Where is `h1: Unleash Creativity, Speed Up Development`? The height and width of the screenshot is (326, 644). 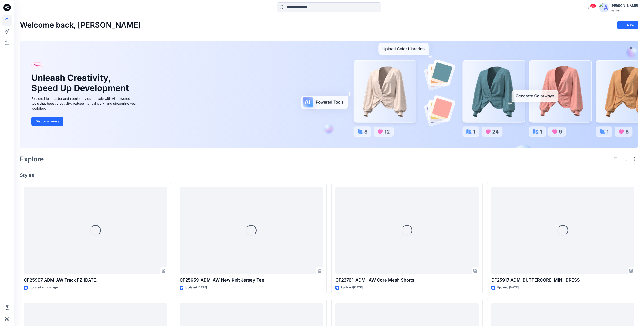
h1: Unleash Creativity, Speed Up Development is located at coordinates (82, 83).